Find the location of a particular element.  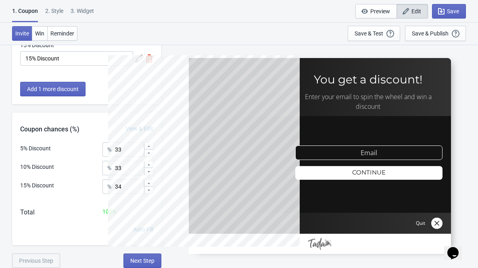

div: 10% Discount is located at coordinates (37, 167).